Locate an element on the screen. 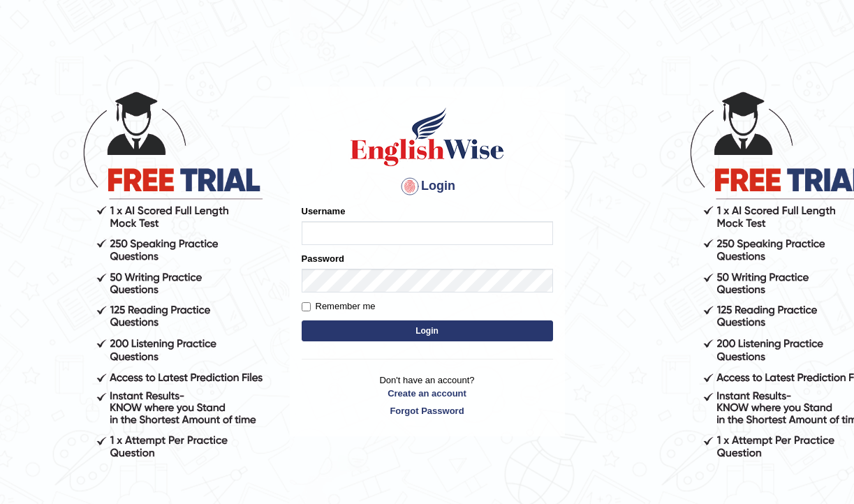 This screenshot has width=854, height=504. a: Forgot Password is located at coordinates (427, 411).